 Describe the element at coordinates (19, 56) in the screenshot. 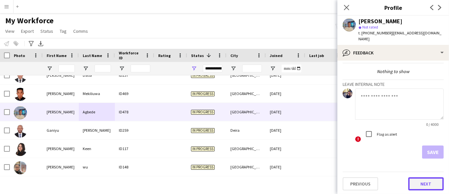

I see `span: Photo` at that location.